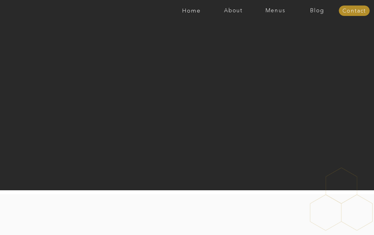 This screenshot has height=235, width=374. What do you see at coordinates (354, 11) in the screenshot?
I see `a: Contact` at bounding box center [354, 11].